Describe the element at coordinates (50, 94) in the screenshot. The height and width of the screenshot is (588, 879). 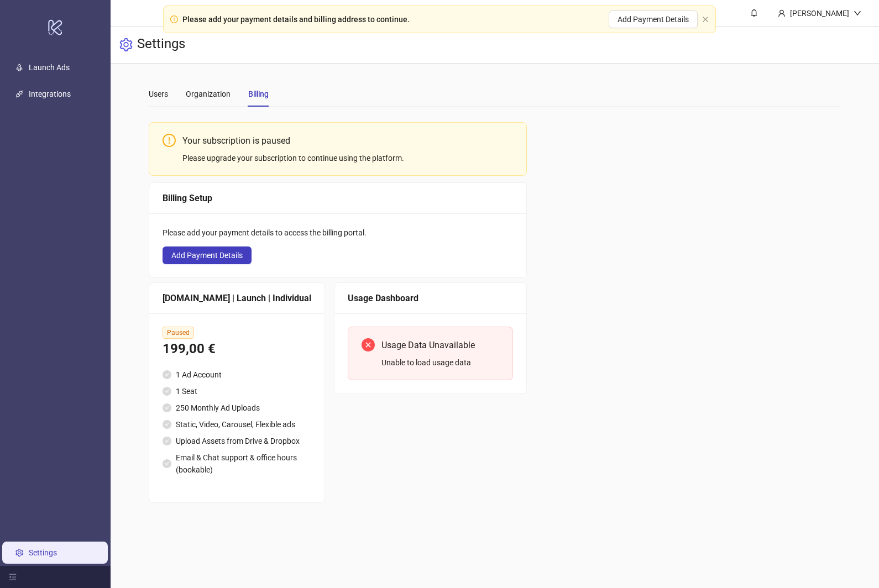
I see `a: Integrations` at that location.